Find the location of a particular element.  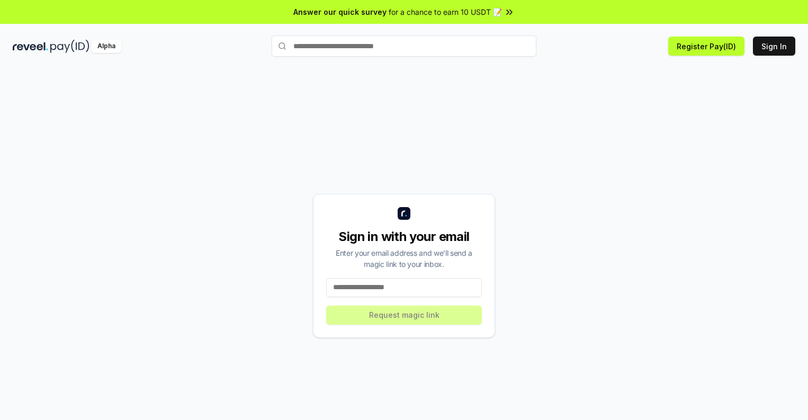

span: Answer our quick survey is located at coordinates (340, 12).